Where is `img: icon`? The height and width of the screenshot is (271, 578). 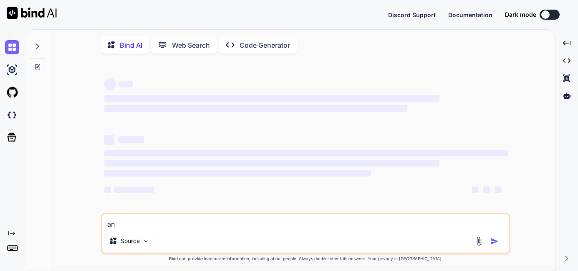 img: icon is located at coordinates (495, 241).